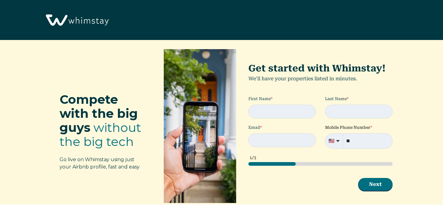 This screenshot has height=210, width=443. I want to click on span: Compete with the big guys, so click(99, 113).